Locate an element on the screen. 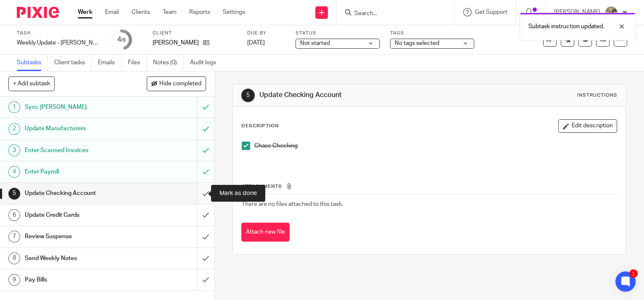 The image size is (644, 300). a: Client tasks is located at coordinates (72, 63).